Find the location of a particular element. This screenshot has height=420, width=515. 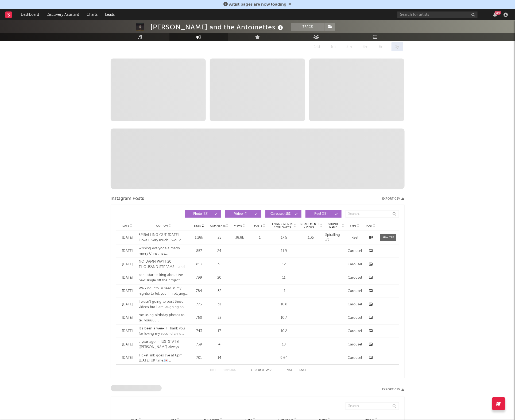

div: 17.5 is located at coordinates (284, 238).